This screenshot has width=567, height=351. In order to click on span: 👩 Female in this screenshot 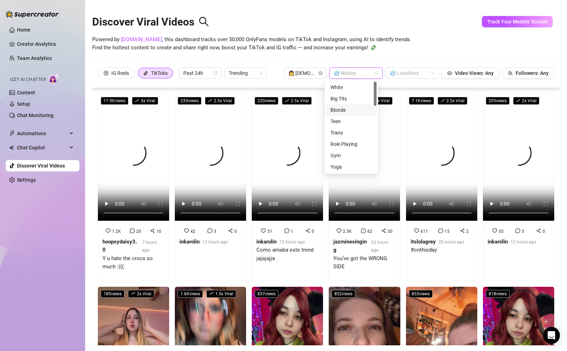, I will do `click(305, 73)`.